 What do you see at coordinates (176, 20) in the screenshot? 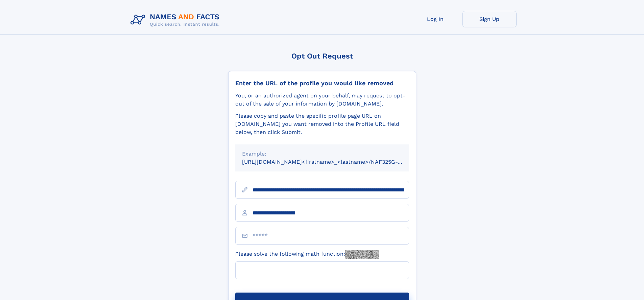
I see `img: Logo Names and Facts` at bounding box center [176, 20].